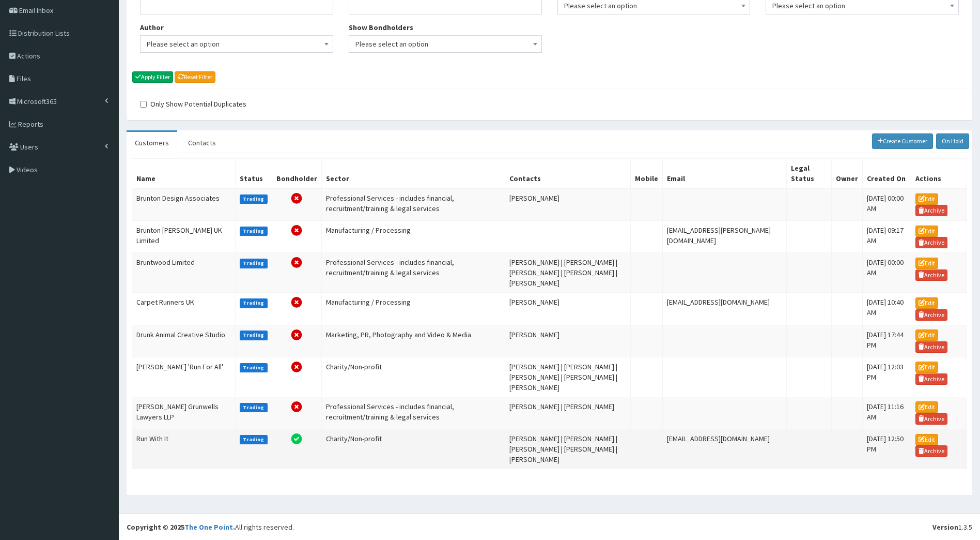 Image resolution: width=980 pixels, height=540 pixels. I want to click on th: Owner, so click(846, 173).